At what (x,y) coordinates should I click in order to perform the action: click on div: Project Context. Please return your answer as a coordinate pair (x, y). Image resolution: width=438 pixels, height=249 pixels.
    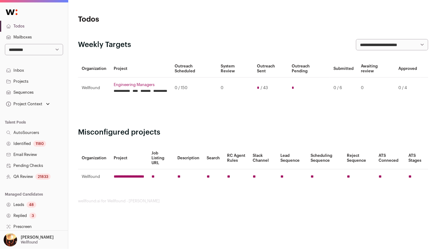
    Looking at the image, I should click on (23, 104).